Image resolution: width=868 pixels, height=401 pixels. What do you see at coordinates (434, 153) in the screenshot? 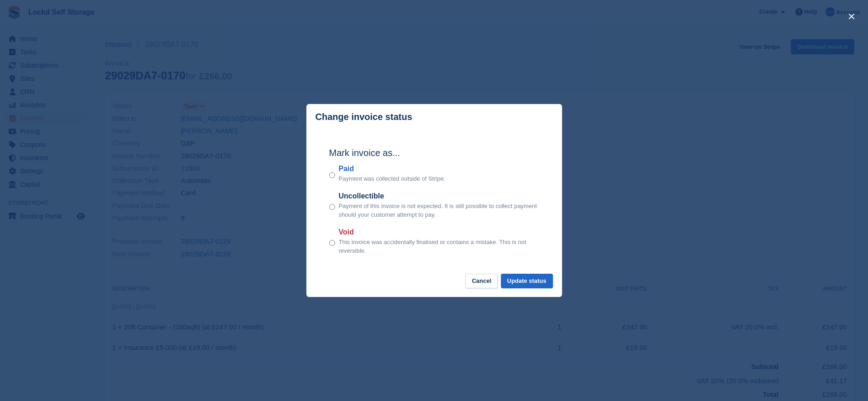
I see `h2: Mark invoice as...` at bounding box center [434, 153].